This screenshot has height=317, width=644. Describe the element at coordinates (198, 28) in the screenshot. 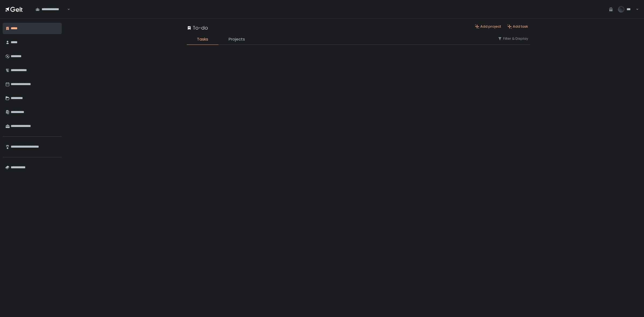

I see `div: To-do` at that location.